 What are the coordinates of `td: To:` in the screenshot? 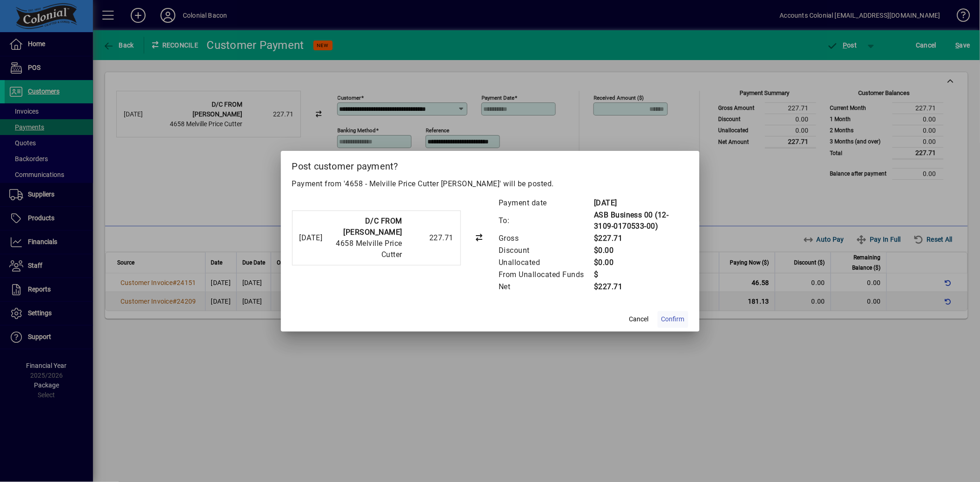 It's located at (545, 221).